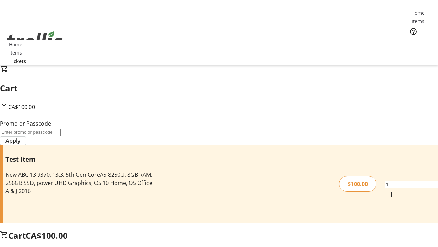 The image size is (438, 247). What do you see at coordinates (392, 173) in the screenshot?
I see `button: Decrement by one` at bounding box center [392, 173].